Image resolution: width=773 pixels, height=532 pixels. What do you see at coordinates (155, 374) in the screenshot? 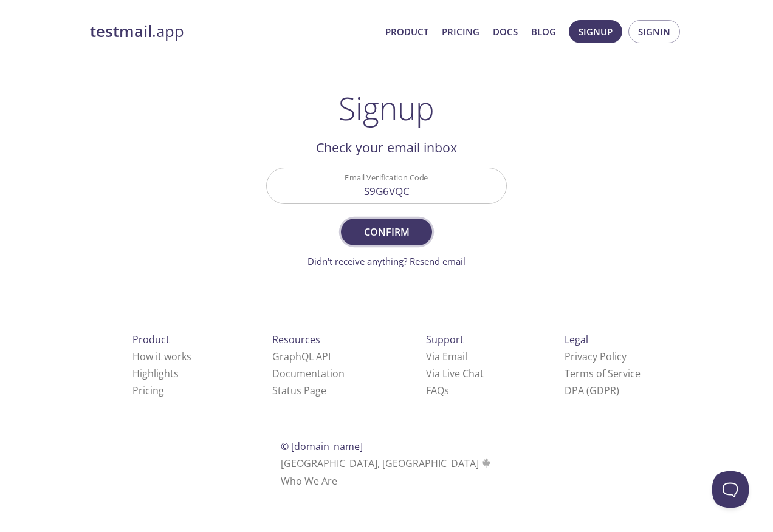
I see `a: Highlights` at bounding box center [155, 374].